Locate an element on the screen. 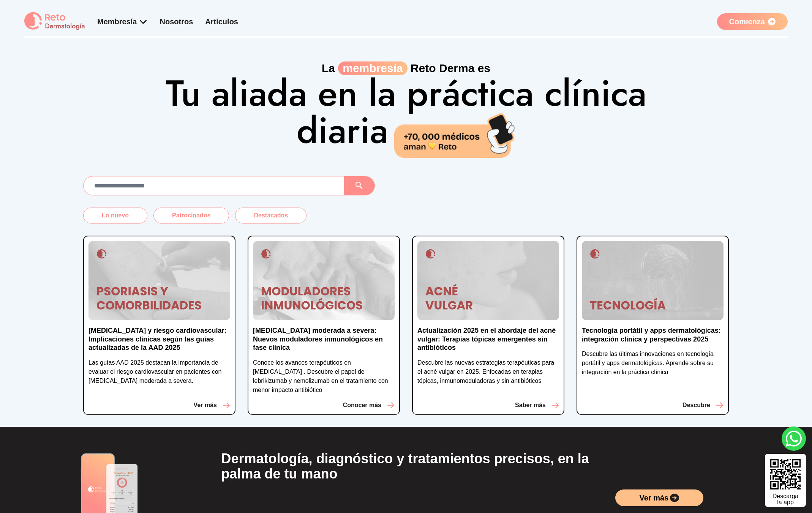 The width and height of the screenshot is (812, 513). a: Artículos is located at coordinates (222, 22).